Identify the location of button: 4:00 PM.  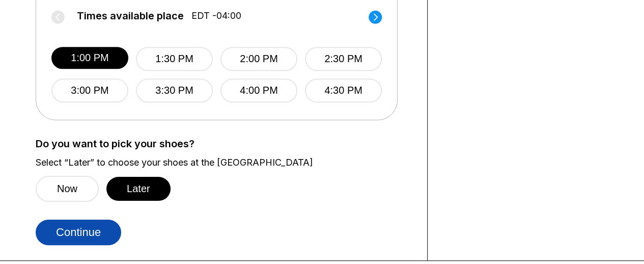
(259, 90).